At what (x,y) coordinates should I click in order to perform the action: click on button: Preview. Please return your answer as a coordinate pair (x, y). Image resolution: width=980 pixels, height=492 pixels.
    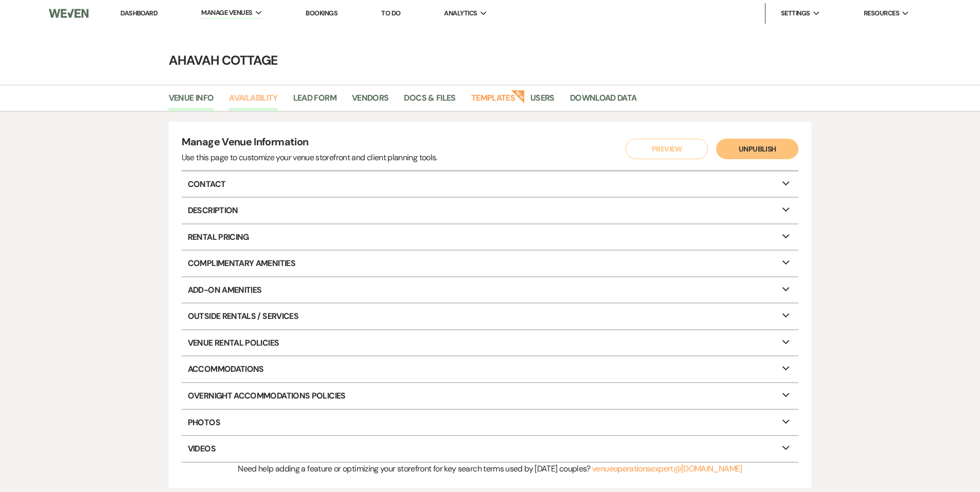
    Looking at the image, I should click on (667, 149).